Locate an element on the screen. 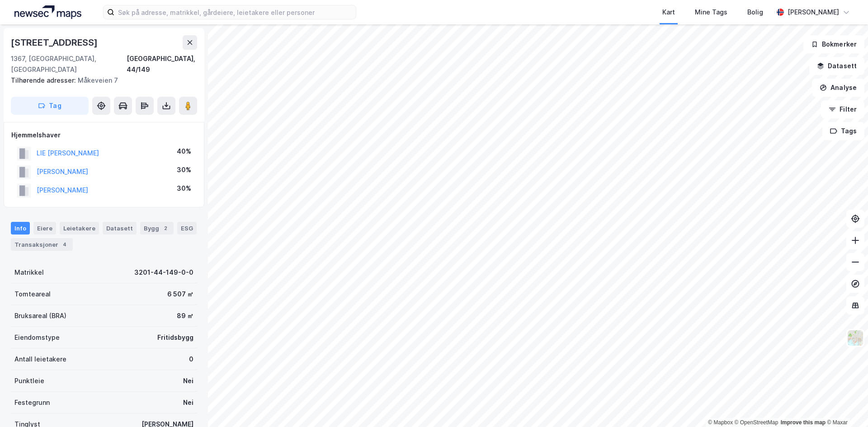 This screenshot has height=427, width=868. button: Filter is located at coordinates (842, 109).